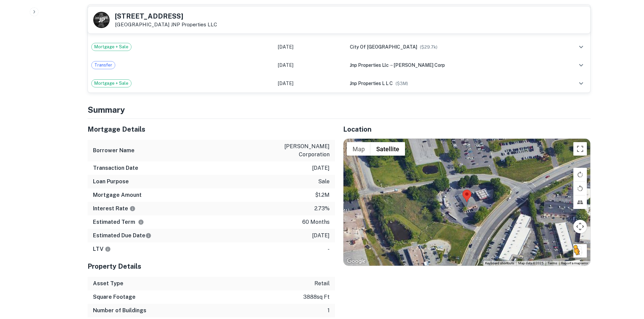 The width and height of the screenshot is (644, 319). What do you see at coordinates (627, 281) in the screenshot?
I see `div: Chat Widget` at bounding box center [627, 281].